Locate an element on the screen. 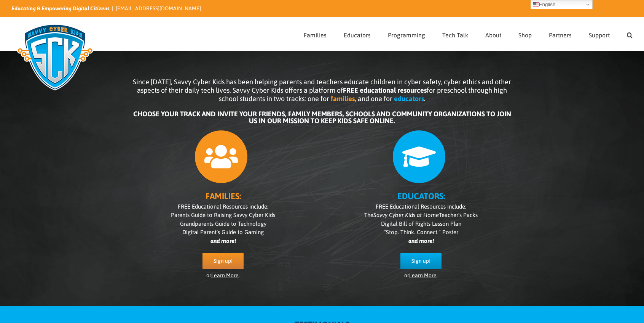 Image resolution: width=644 pixels, height=323 pixels. a: Support is located at coordinates (599, 34).